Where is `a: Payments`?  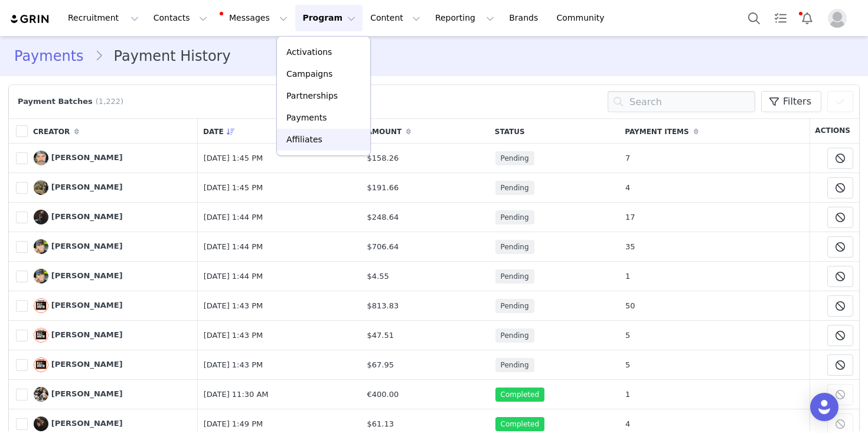 a: Payments is located at coordinates (54, 56).